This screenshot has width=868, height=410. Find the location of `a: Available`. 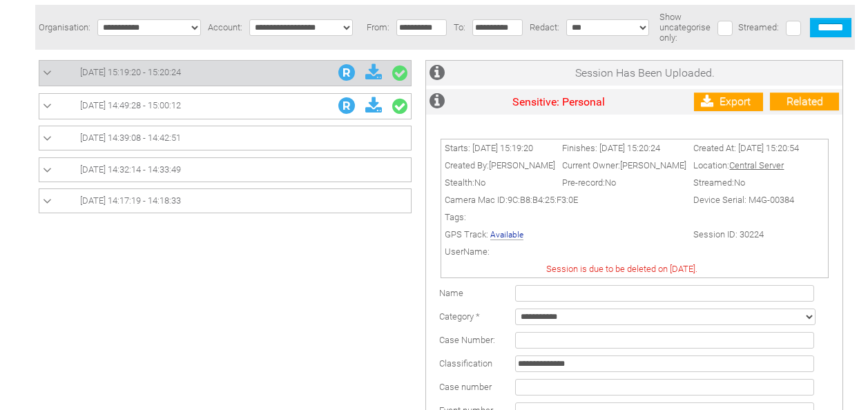

a: Available is located at coordinates (507, 235).